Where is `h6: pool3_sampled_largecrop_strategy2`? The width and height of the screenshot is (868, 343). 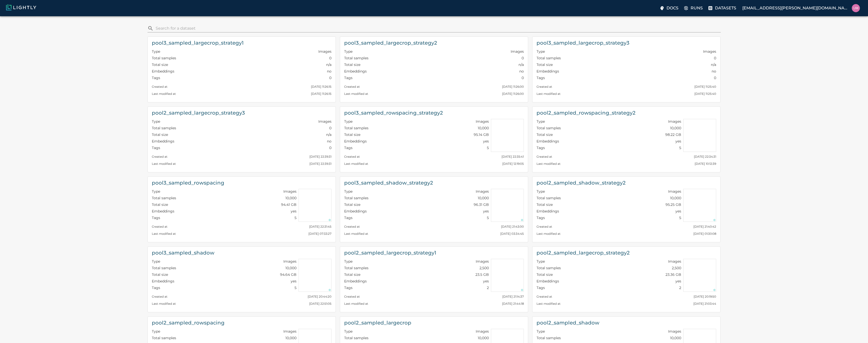 h6: pool3_sampled_largecrop_strategy2 is located at coordinates (390, 43).